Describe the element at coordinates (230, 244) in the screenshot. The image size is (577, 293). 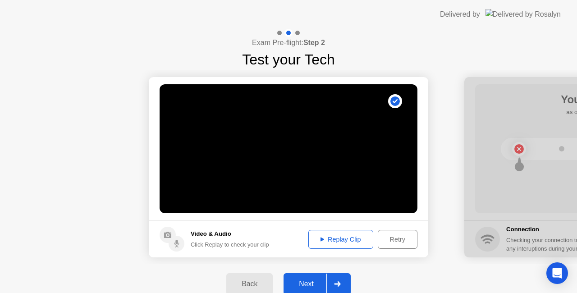
I see `div: Click Replay to check your clip` at that location.